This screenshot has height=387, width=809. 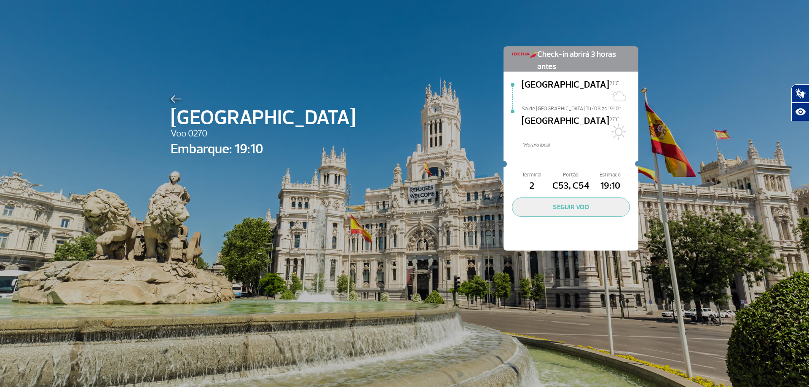 What do you see at coordinates (801, 103) in the screenshot?
I see `div: Plugin de acessibilidade da Hand Talk.` at bounding box center [801, 103].